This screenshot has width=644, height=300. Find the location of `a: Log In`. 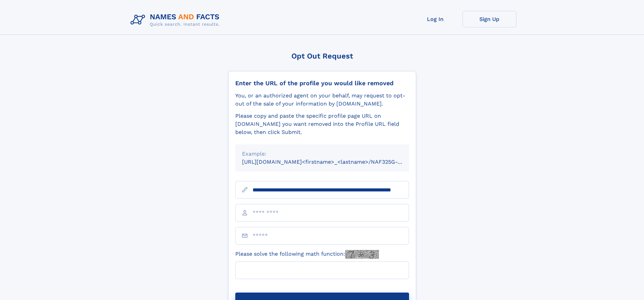

a: Log In is located at coordinates (435, 19).